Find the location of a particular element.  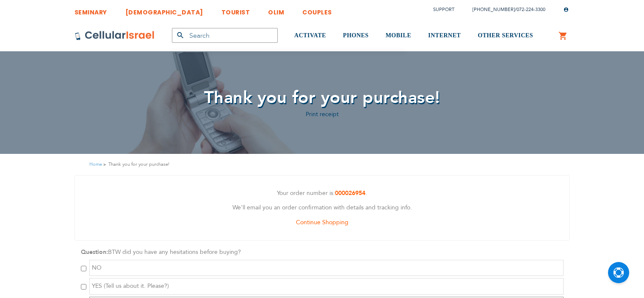

a: 072-224-3300 is located at coordinates (531, 10).